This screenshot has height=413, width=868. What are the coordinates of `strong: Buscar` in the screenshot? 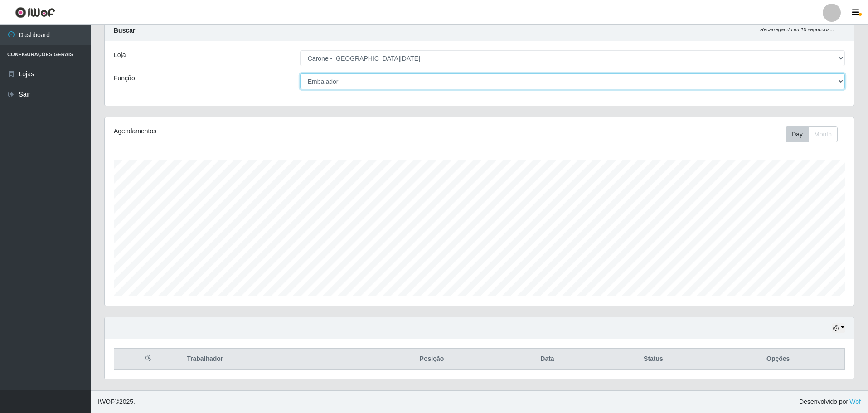 It's located at (124, 31).